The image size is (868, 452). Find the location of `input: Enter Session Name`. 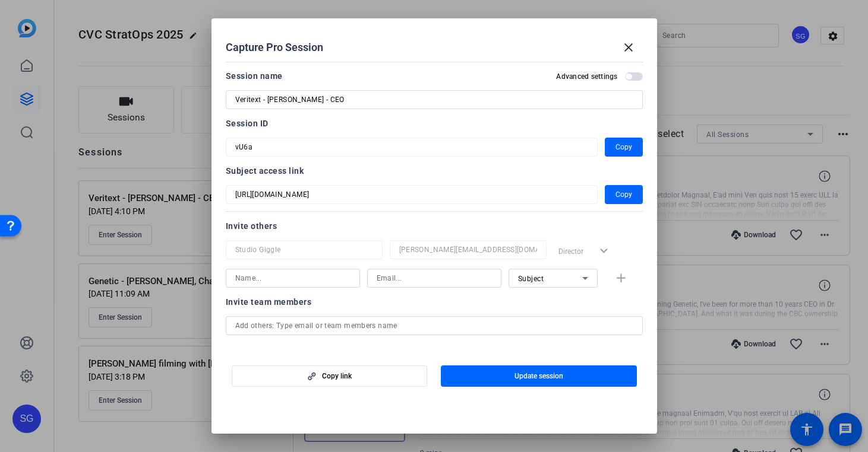

input: Enter Session Name is located at coordinates (434, 99).